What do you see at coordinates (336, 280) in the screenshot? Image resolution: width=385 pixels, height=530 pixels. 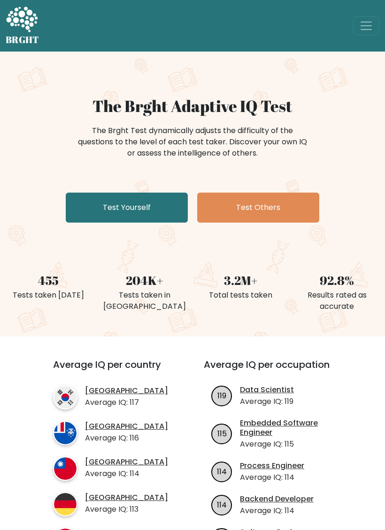 I see `div: 92.8%` at bounding box center [336, 280].